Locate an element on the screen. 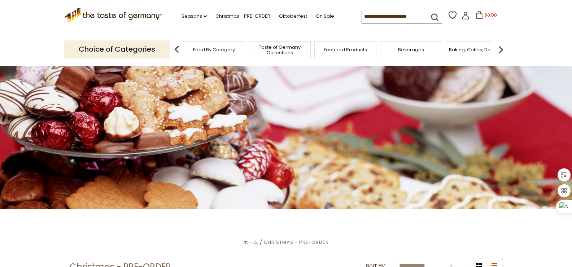 The height and width of the screenshot is (267, 572). a: Taste of Germany Collections is located at coordinates (280, 50).